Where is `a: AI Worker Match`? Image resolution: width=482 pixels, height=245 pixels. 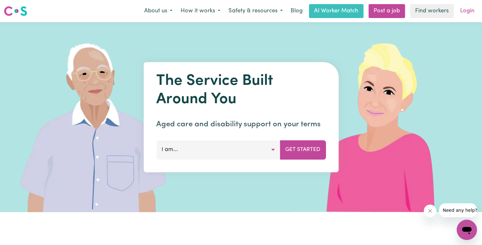 a: AI Worker Match is located at coordinates (336, 11).